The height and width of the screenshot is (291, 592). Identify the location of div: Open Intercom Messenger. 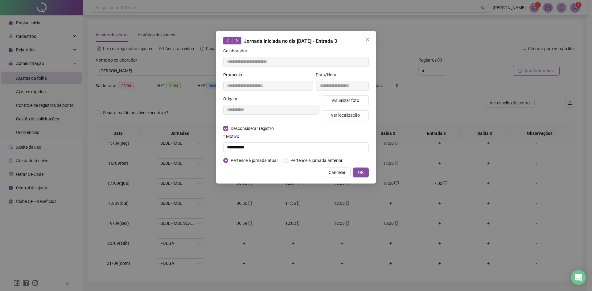
(578, 278).